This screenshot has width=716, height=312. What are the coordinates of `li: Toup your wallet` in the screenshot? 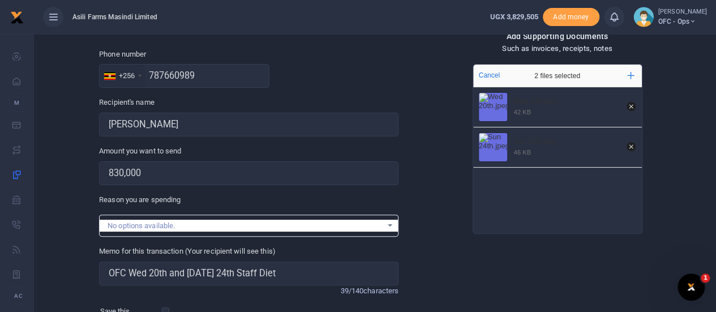 It's located at (571, 17).